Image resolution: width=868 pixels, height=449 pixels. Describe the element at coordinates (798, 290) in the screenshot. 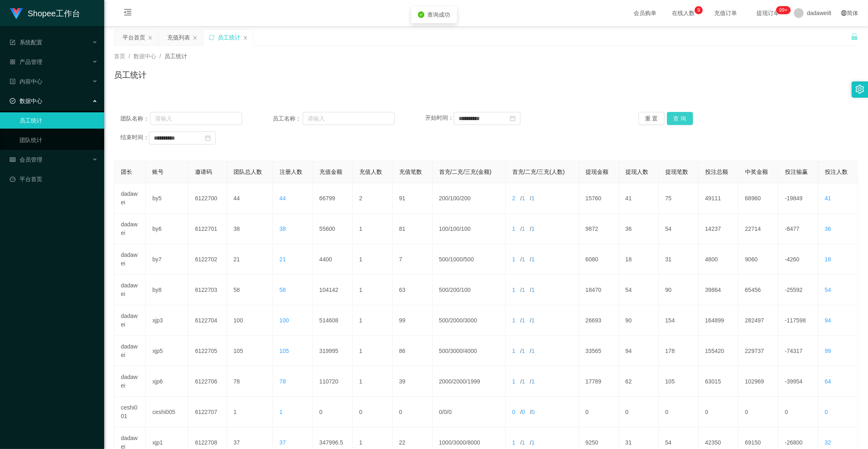

I see `td: -25592` at that location.